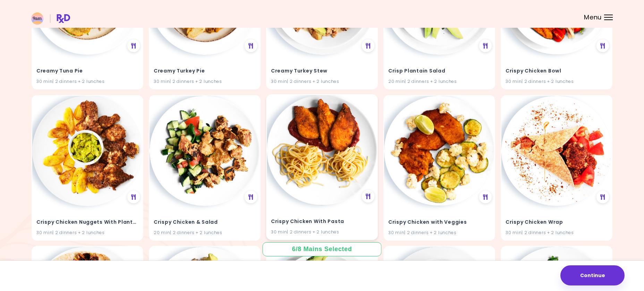 This screenshot has height=291, width=644. Describe the element at coordinates (557, 71) in the screenshot. I see `h4: Crispy Chicken Bowl` at that location.